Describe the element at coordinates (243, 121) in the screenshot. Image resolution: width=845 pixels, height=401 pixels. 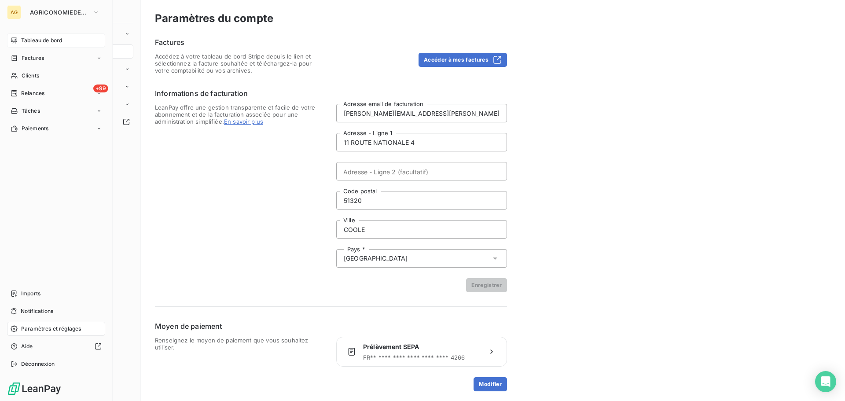
I see `span: En savoir plus` at that location.